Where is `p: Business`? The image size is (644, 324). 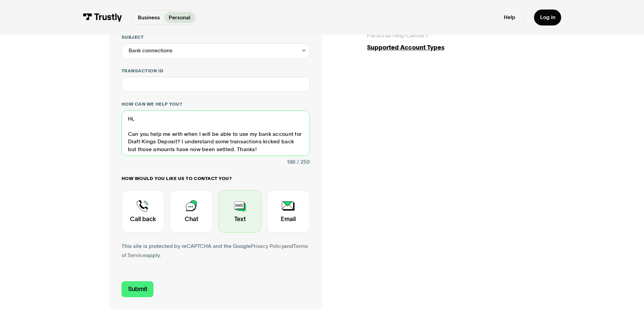
p: Business is located at coordinates (149, 18).